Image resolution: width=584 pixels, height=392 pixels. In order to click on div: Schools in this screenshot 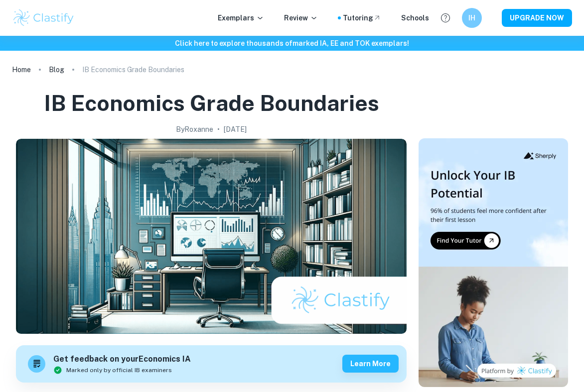, I will do `click(415, 18)`.